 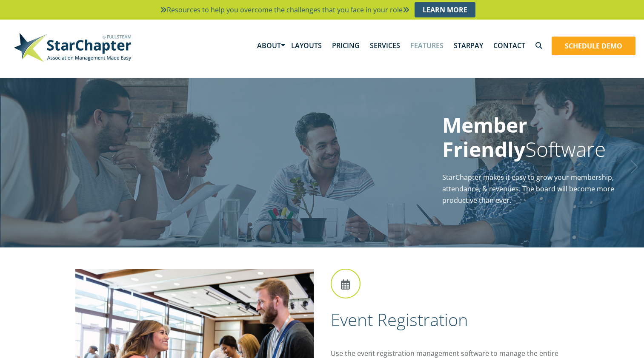 What do you see at coordinates (485, 137) in the screenshot?
I see `strong: Member Friendly` at bounding box center [485, 137].